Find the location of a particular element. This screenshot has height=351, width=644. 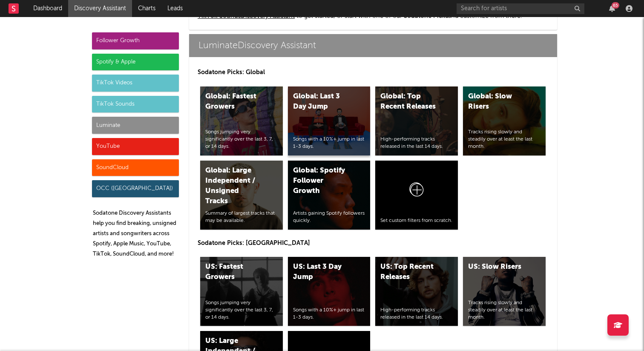

input: Search for artists is located at coordinates (520, 9).